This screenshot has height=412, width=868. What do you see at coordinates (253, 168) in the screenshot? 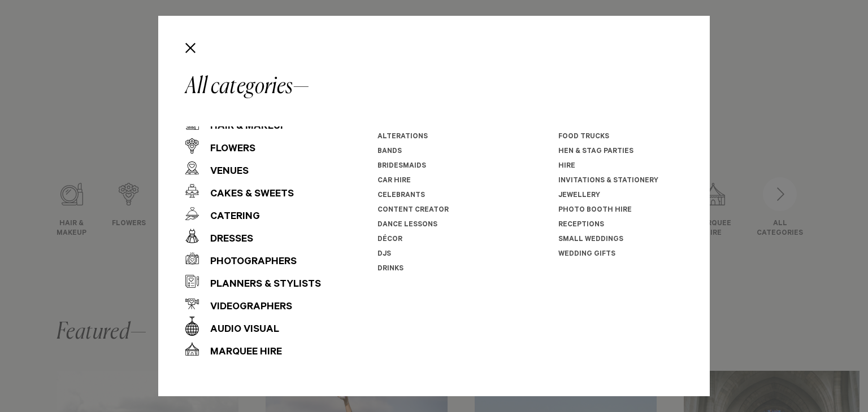
I see `a: Venues` at bounding box center [253, 168].